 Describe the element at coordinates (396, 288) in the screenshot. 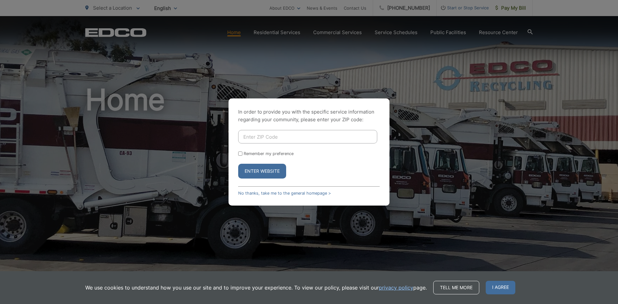

I see `a: privacy policy` at that location.